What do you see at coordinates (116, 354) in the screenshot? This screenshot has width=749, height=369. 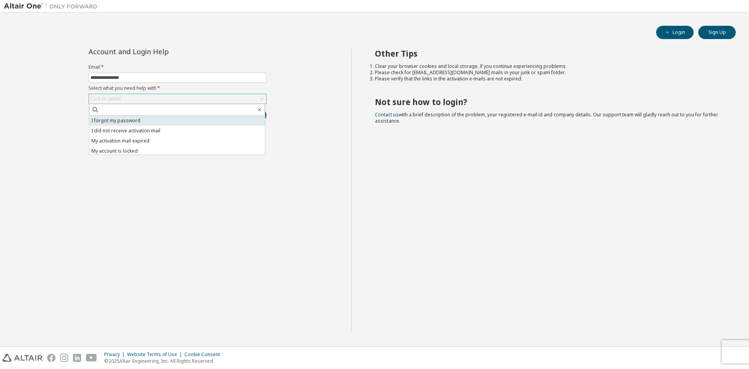 I see `div: Privacy` at bounding box center [116, 354].